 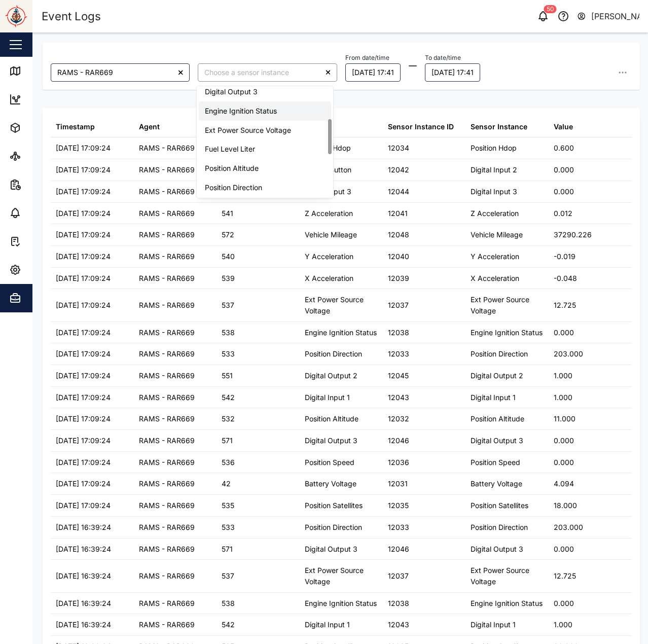 What do you see at coordinates (399, 333) in the screenshot?
I see `div: 12038` at bounding box center [399, 333].